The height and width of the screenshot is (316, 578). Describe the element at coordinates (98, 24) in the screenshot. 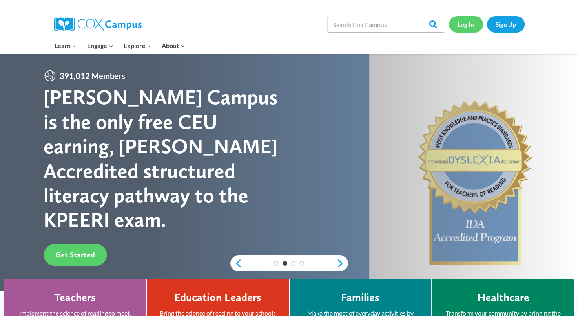

I see `img: Cox Campus` at that location.